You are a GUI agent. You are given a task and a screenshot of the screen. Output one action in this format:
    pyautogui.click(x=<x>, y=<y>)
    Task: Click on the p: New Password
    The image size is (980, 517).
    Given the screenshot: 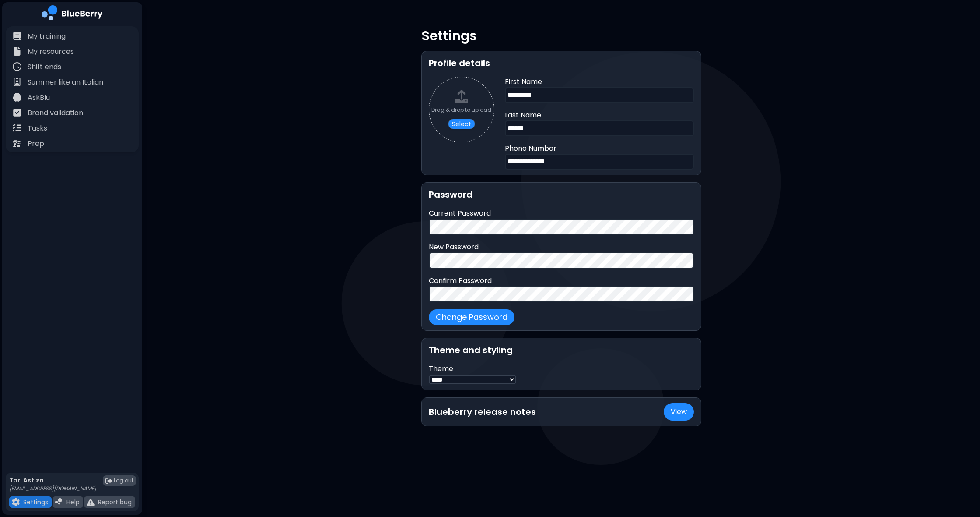 What is the action you would take?
    pyautogui.click(x=562, y=247)
    